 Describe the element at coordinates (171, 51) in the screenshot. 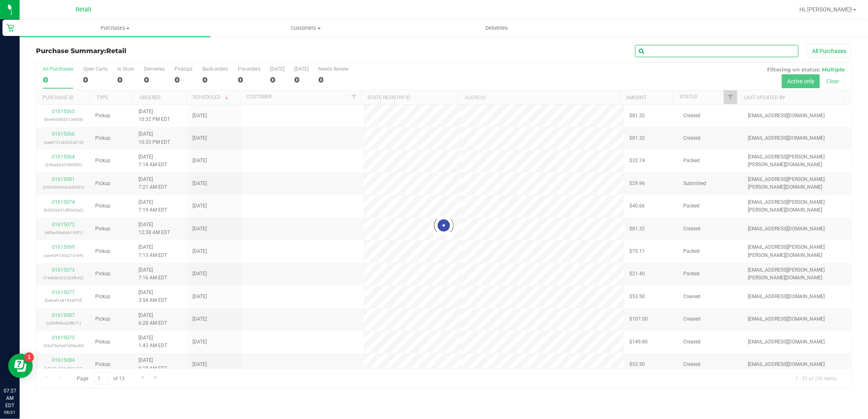

I see `h3: Purchase Summary:` at that location.